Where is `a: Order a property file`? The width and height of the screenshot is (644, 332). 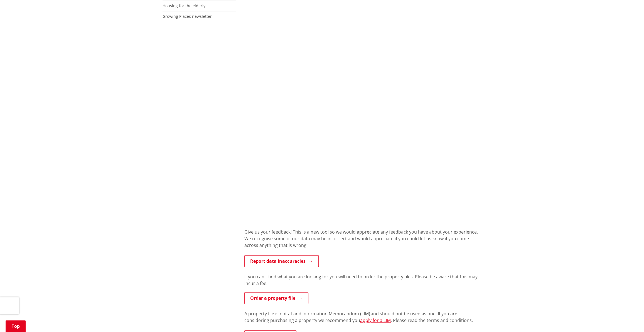 a: Order a property file is located at coordinates (276, 298).